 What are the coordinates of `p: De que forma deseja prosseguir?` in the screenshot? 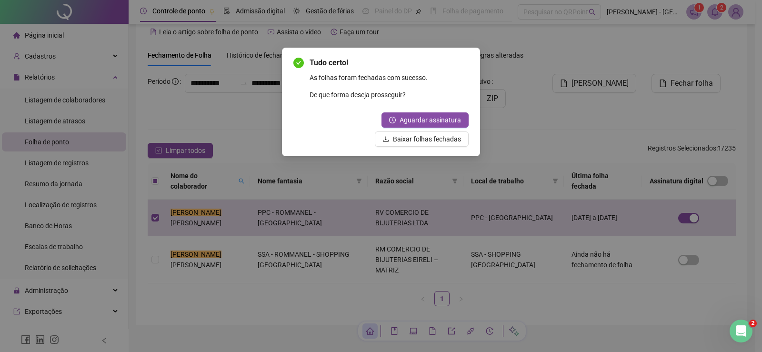 It's located at (389, 95).